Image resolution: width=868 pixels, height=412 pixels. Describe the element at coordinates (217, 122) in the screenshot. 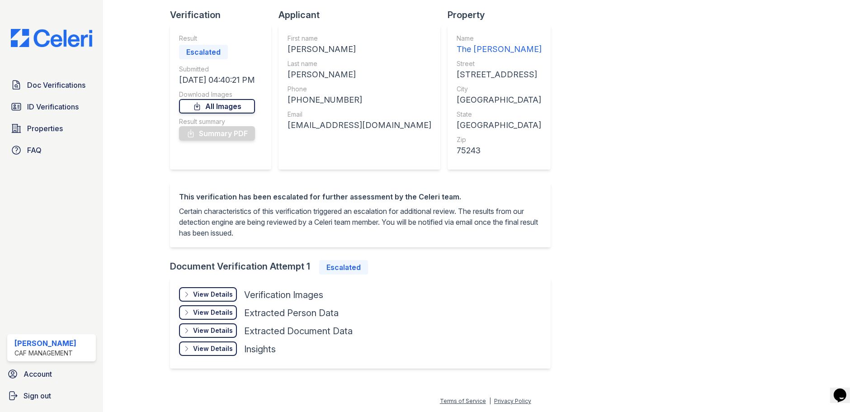

I see `div: Result summary` at that location.